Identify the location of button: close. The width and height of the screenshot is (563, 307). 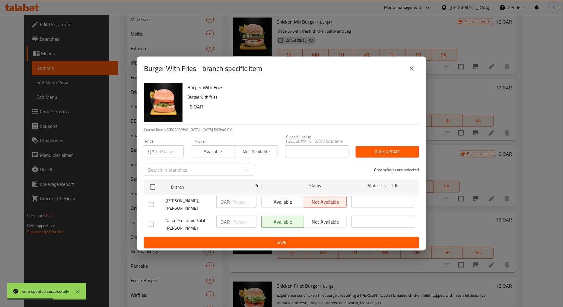
(412, 69).